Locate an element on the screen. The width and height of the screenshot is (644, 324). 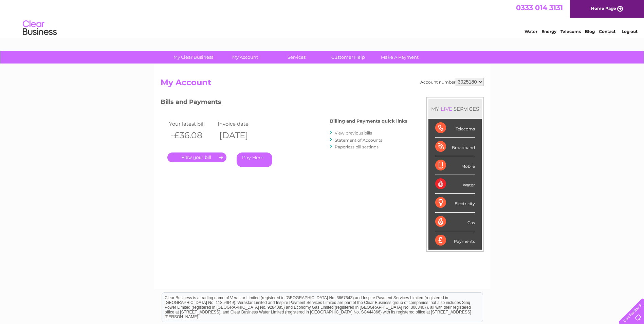
div: Water is located at coordinates (455, 184).